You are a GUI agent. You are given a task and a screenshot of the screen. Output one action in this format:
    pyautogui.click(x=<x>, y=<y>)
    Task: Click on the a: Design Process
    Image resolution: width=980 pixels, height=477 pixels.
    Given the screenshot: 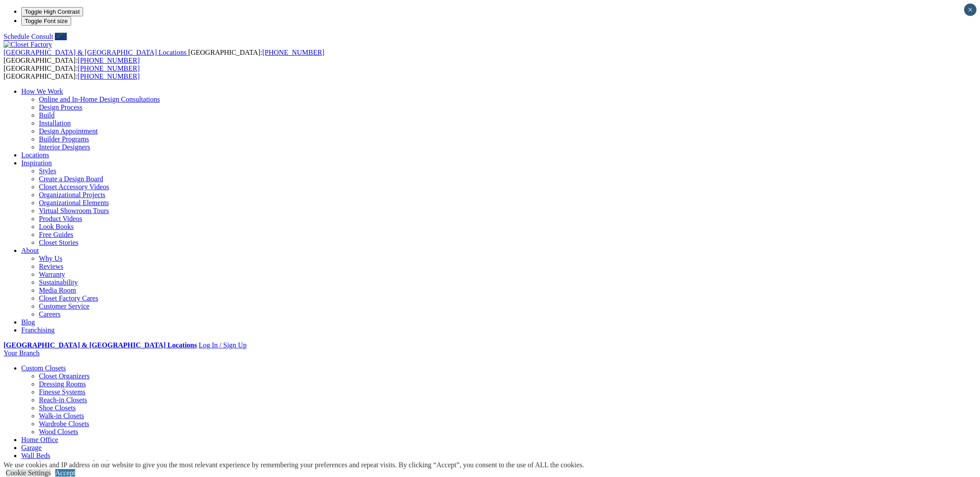 What is the action you would take?
    pyautogui.click(x=60, y=107)
    